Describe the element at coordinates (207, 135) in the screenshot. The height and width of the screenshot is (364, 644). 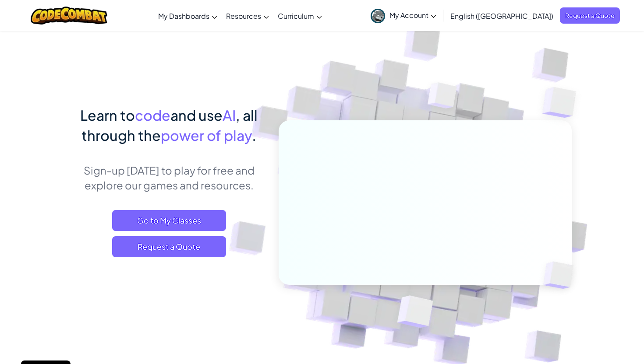
I see `span: power of play` at that location.